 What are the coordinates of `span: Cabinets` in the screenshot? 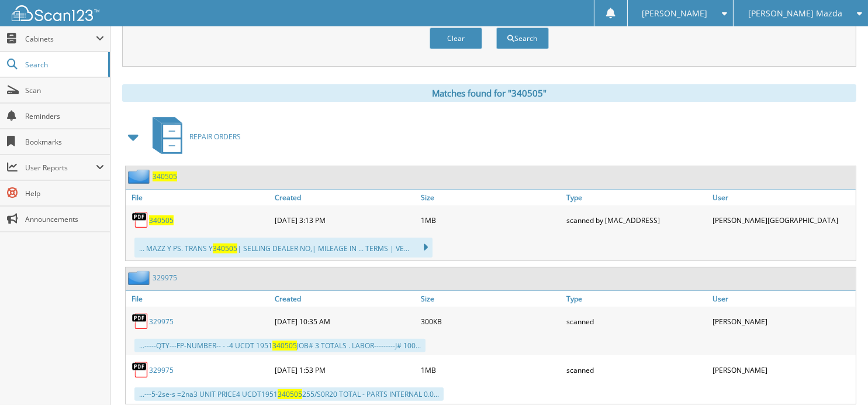 It's located at (60, 39).